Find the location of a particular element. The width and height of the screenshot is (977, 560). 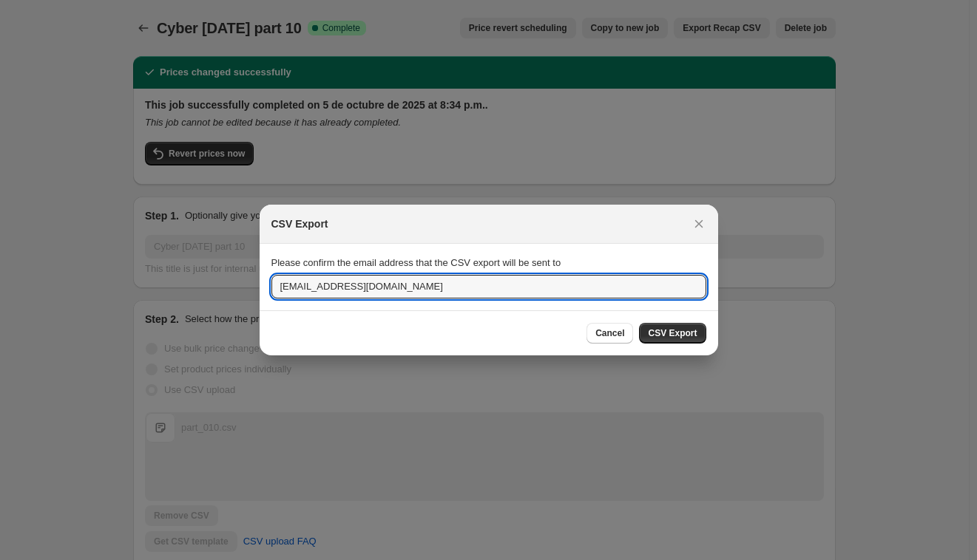

button: Cancel is located at coordinates (610, 333).